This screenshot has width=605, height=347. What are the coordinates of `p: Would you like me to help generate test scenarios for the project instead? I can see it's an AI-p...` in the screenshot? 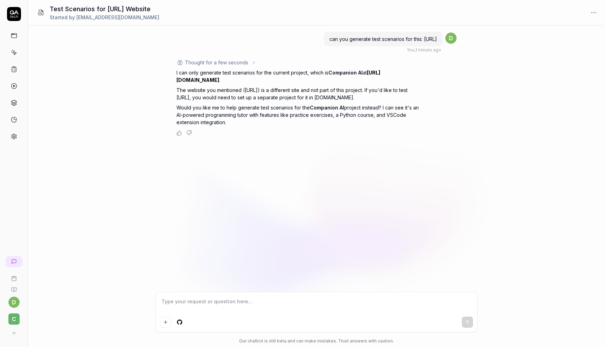 It's located at (299, 115).